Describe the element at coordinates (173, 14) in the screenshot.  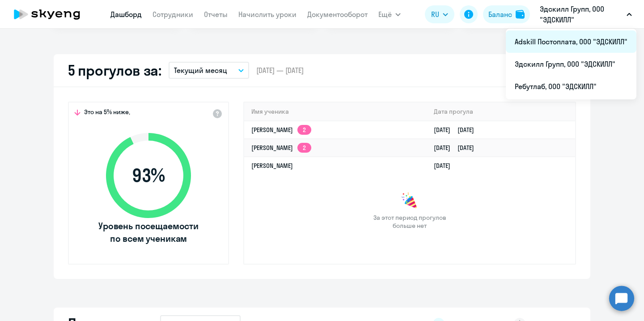
I see `a: Сотрудники` at that location.